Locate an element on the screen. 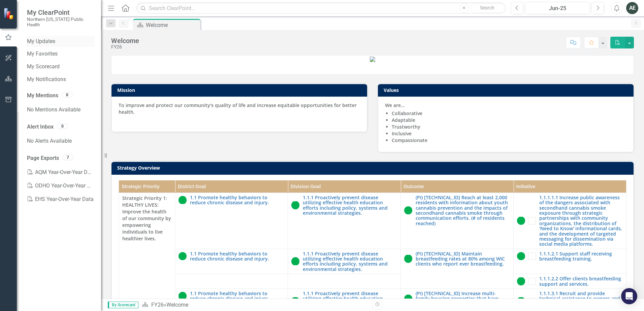 This screenshot has width=644, height=311. strong: We are... is located at coordinates (395, 105).